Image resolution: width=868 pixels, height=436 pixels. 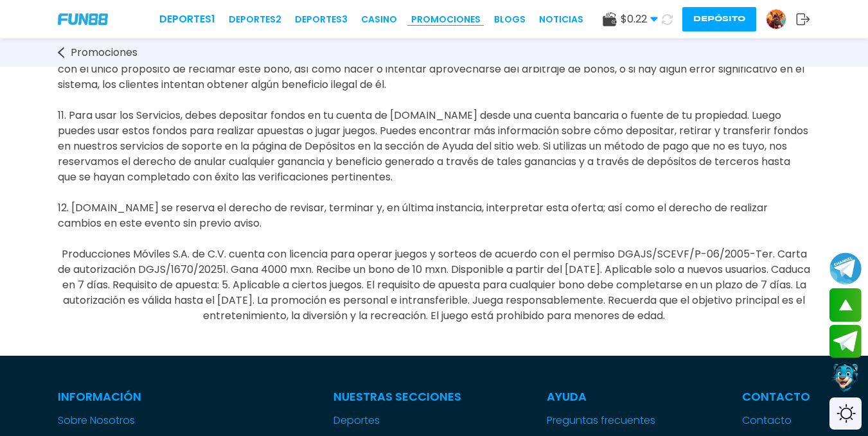 What do you see at coordinates (561, 19) in the screenshot?
I see `a: NOTICIAS` at bounding box center [561, 19].